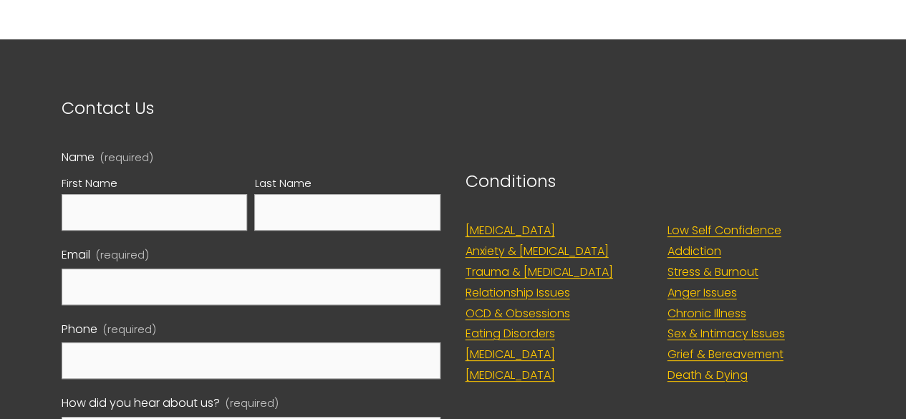  Describe the element at coordinates (509, 334) in the screenshot. I see `a: Eating Disorders` at that location.